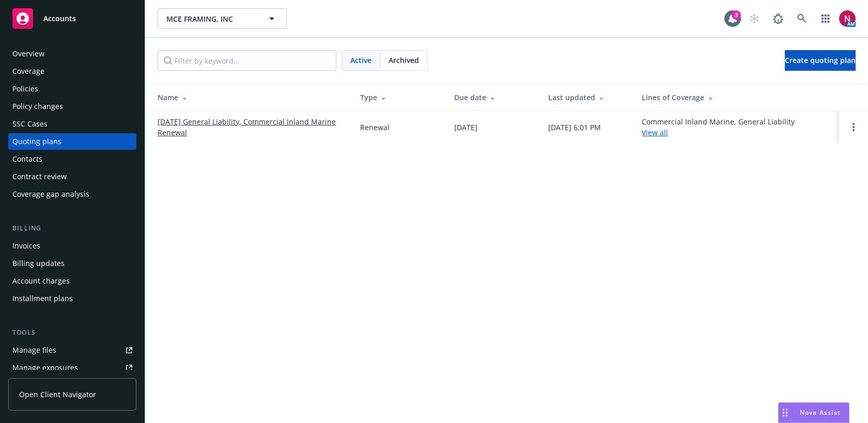 The height and width of the screenshot is (423, 868). What do you see at coordinates (72, 89) in the screenshot?
I see `a: Policies` at bounding box center [72, 89].